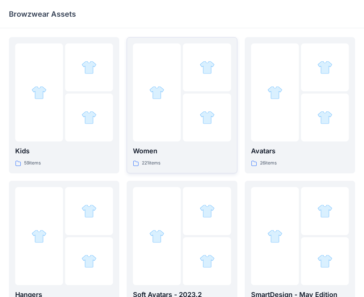 Image resolution: width=364 pixels, height=297 pixels. What do you see at coordinates (151, 163) in the screenshot?
I see `p: 221 items` at bounding box center [151, 163].